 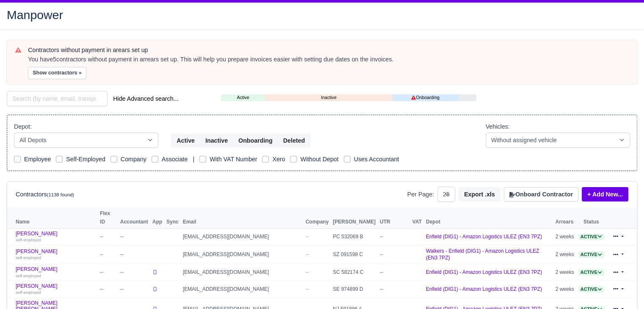 What do you see at coordinates (425, 98) in the screenshot?
I see `a: Onboarding` at bounding box center [425, 98].